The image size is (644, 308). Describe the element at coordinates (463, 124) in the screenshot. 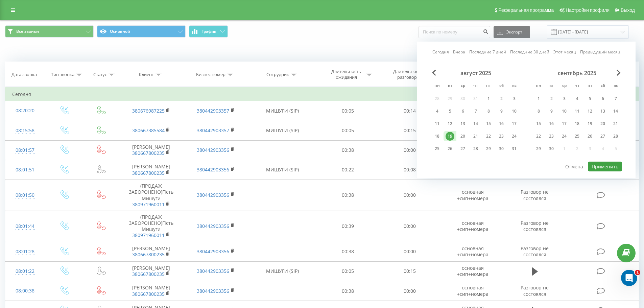

I see `div: 13` at that location.